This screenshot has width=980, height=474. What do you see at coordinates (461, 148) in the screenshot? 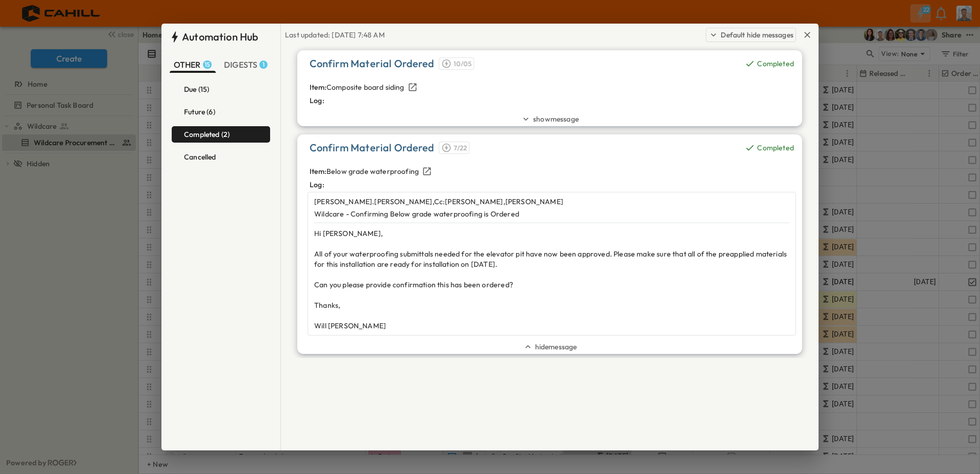
I see `span: 7/22` at bounding box center [461, 148].